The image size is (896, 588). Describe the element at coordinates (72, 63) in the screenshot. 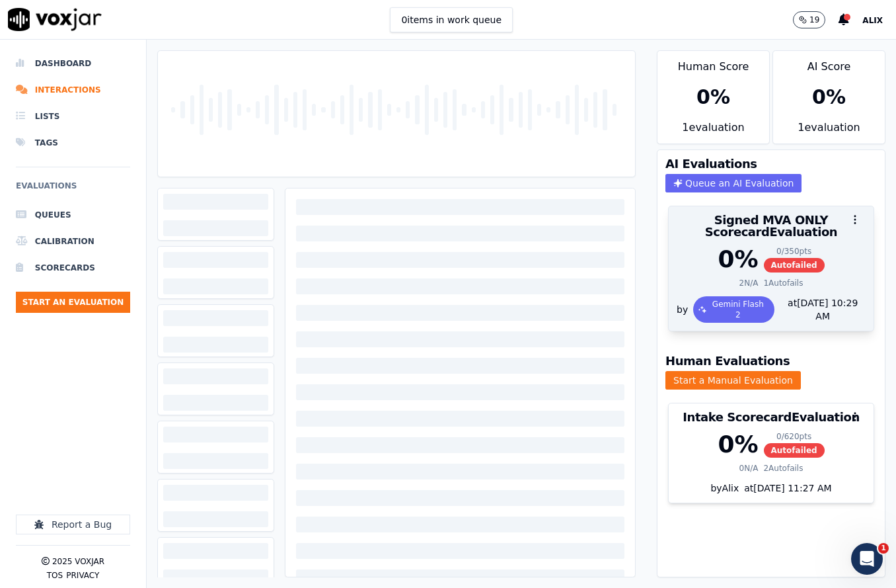

I see `li: Dashboard` at that location.